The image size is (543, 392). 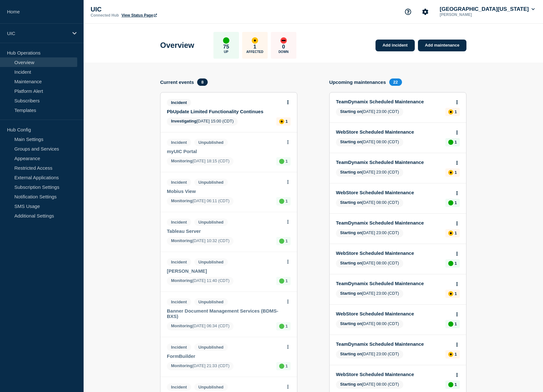 I want to click on a: Add maintenance, so click(x=442, y=45).